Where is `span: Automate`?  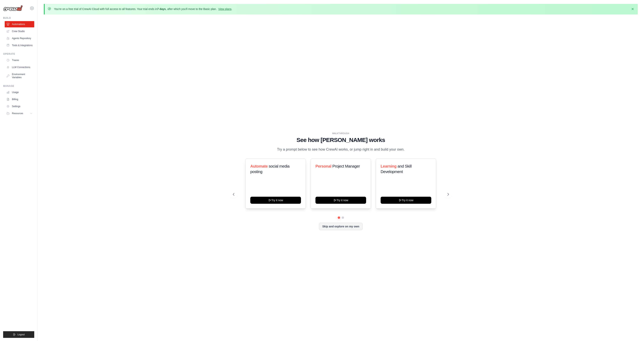
span: Automate is located at coordinates (259, 166).